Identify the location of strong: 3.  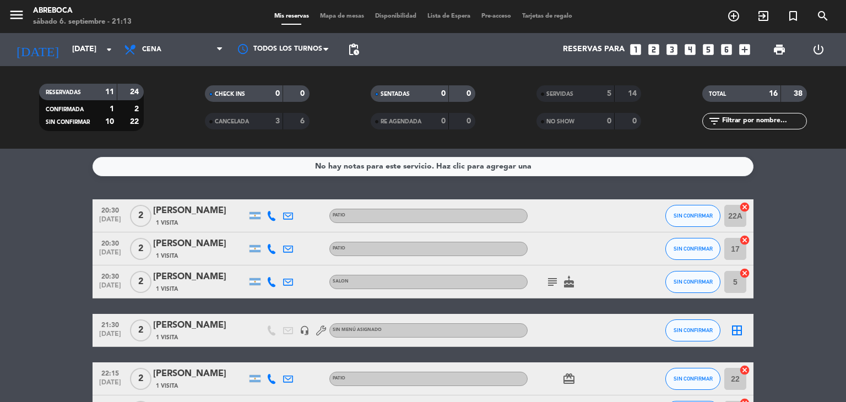
(278, 121).